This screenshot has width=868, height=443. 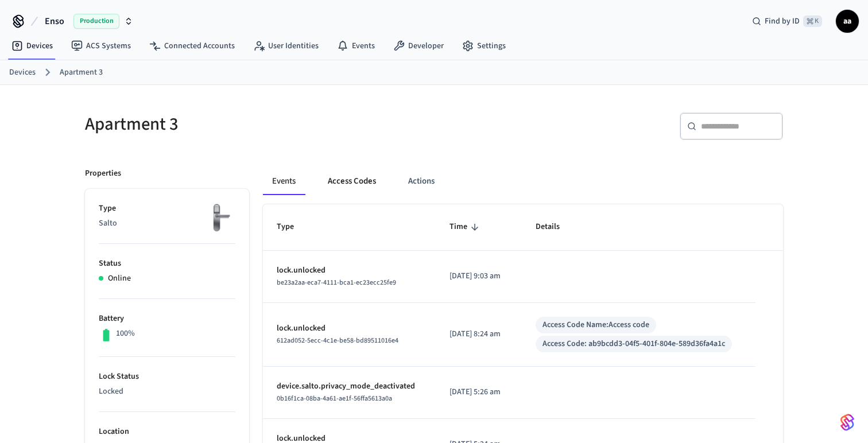 I want to click on span: ⌘ K, so click(x=812, y=21).